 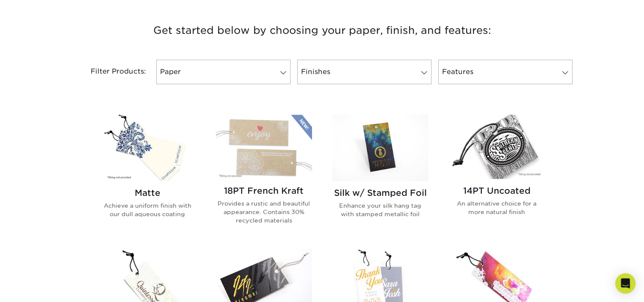 What do you see at coordinates (264, 191) in the screenshot?
I see `h2: 18PT French Kraft` at bounding box center [264, 191].